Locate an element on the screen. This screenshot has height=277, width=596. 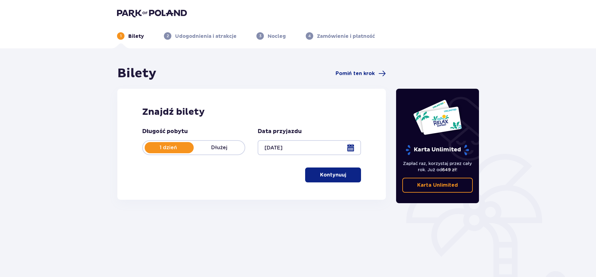
p: Kontynuuj is located at coordinates (333, 175).